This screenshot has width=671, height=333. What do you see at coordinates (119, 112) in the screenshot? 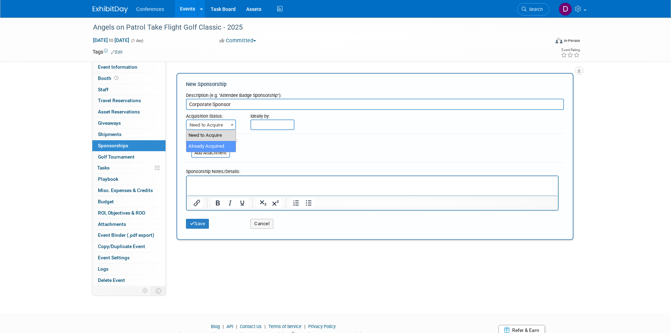
I see `span: Asset Reservations` at bounding box center [119, 112].